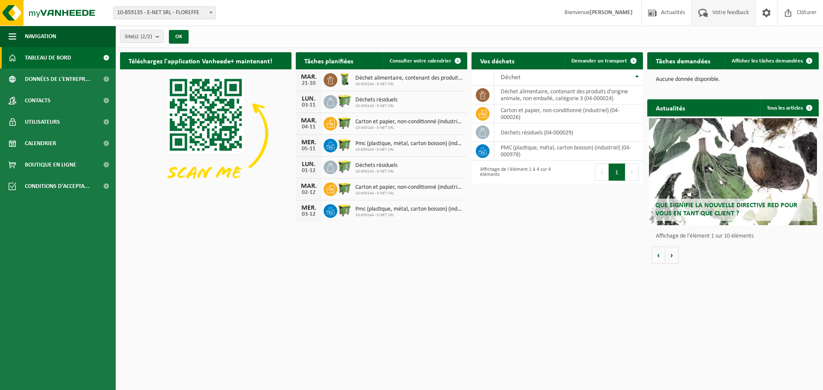 This screenshot has width=823, height=390. What do you see at coordinates (603, 61) in the screenshot?
I see `a: Demander un transport` at bounding box center [603, 61].